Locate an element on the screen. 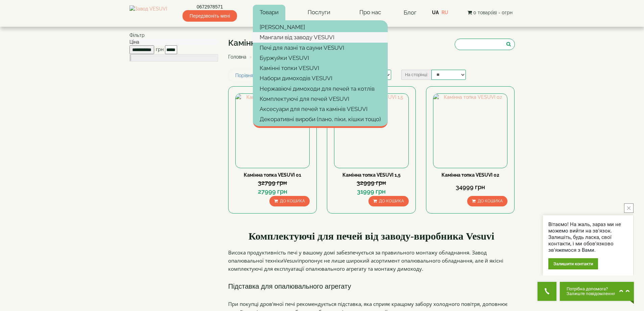 The height and width of the screenshot is (311, 644). a: Порівняння товарів (0) is located at coordinates (260, 75).